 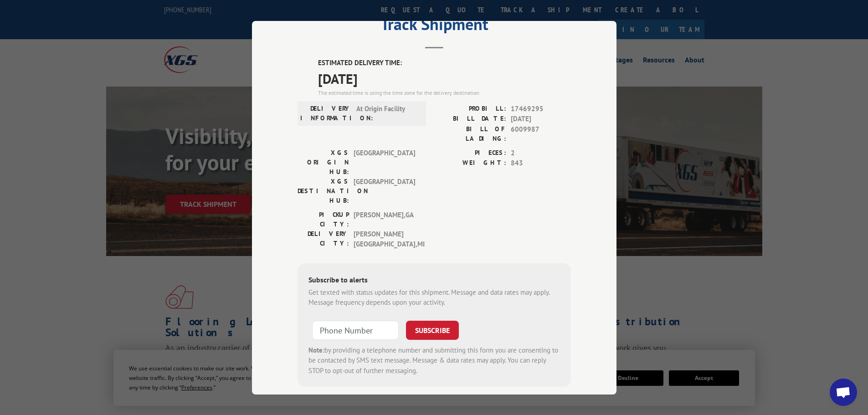 What do you see at coordinates (470, 134) in the screenshot?
I see `label: BILL OF LADING:` at bounding box center [470, 134].